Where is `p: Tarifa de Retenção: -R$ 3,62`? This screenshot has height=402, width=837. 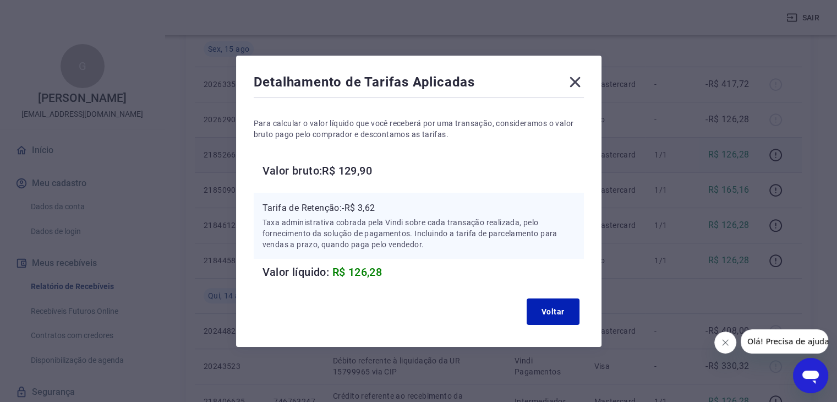 p: Tarifa de Retenção: -R$ 3,62 is located at coordinates (419, 208).